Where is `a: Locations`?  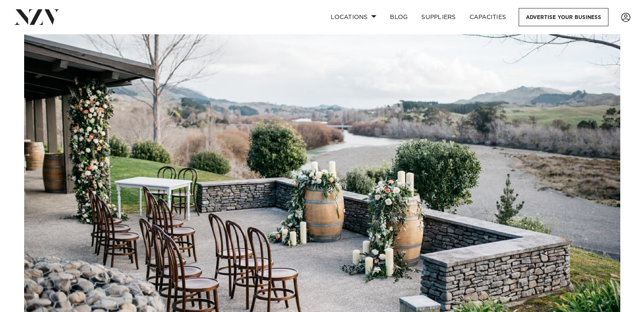
a: Locations is located at coordinates (354, 17).